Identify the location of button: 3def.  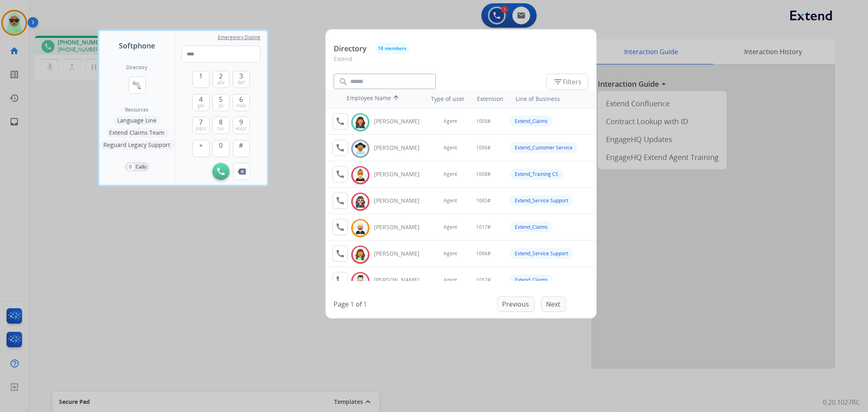
(242, 80).